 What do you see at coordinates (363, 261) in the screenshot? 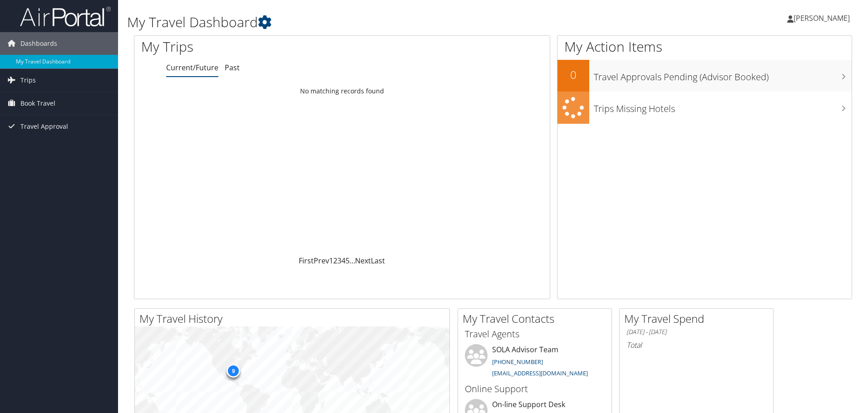
I see `a: Next` at bounding box center [363, 261].